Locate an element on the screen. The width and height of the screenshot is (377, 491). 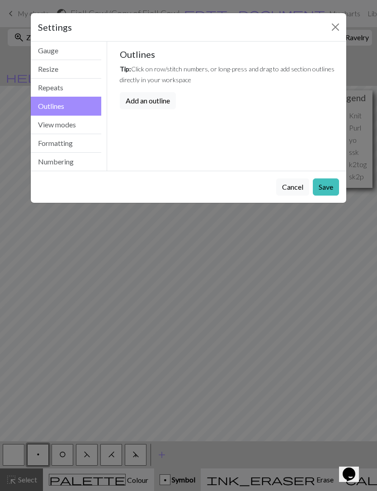
button: Add an outline is located at coordinates (148, 101).